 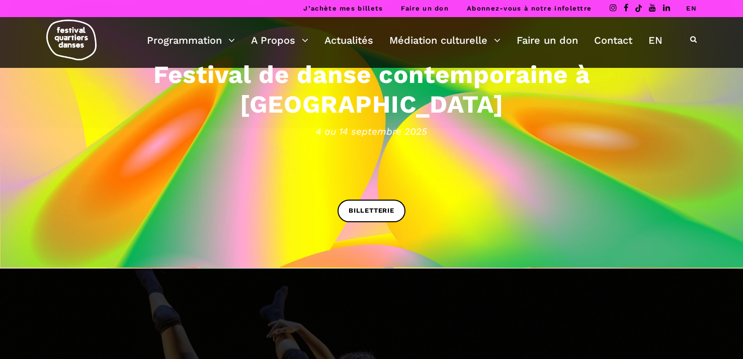 What do you see at coordinates (613, 40) in the screenshot?
I see `a: Contact` at bounding box center [613, 40].